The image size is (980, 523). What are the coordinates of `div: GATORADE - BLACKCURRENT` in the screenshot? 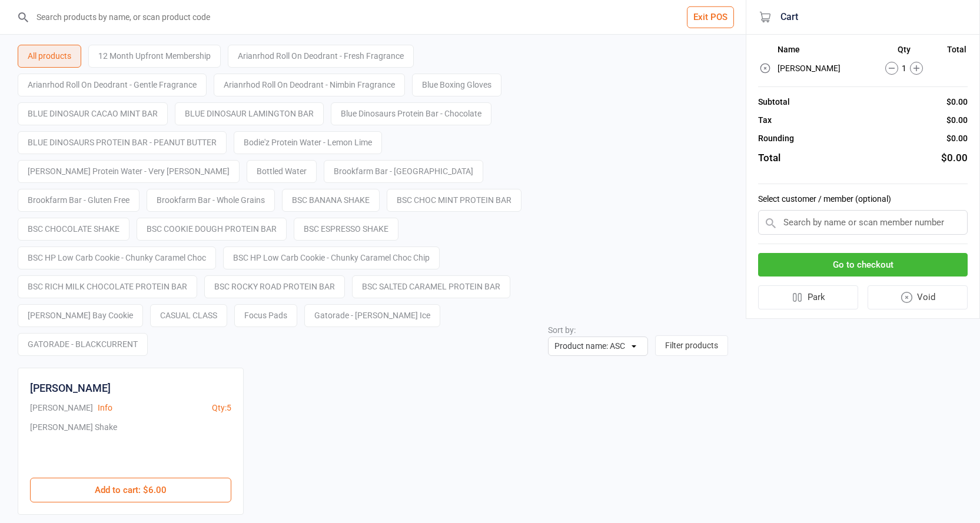 It's located at (82, 344).